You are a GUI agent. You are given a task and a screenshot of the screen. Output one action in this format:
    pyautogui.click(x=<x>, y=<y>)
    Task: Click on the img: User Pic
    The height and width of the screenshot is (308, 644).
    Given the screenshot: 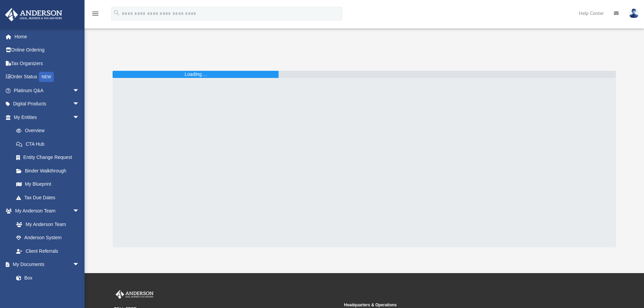 What is the action you would take?
    pyautogui.click(x=634, y=13)
    